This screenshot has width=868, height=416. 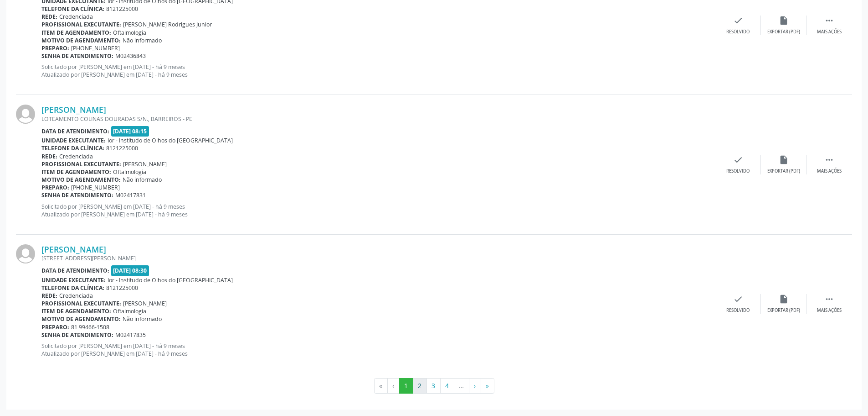 What do you see at coordinates (131, 195) in the screenshot?
I see `span: M02417831` at bounding box center [131, 195].